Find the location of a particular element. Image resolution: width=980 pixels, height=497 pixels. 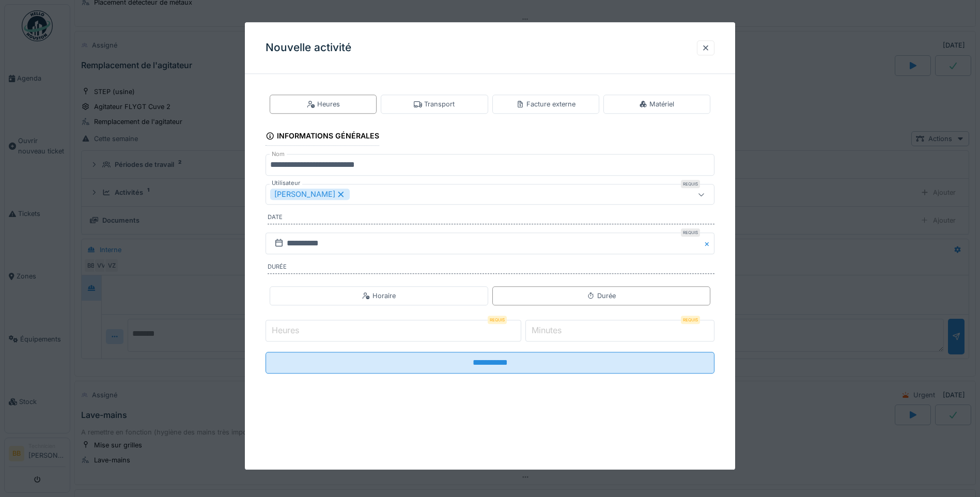

div: Informations générales is located at coordinates (322, 137).